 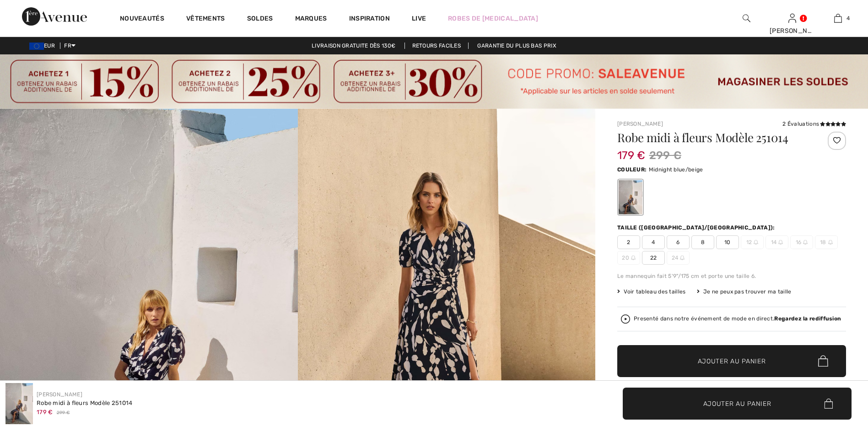 What do you see at coordinates (653, 258) in the screenshot?
I see `span: 22` at bounding box center [653, 258].